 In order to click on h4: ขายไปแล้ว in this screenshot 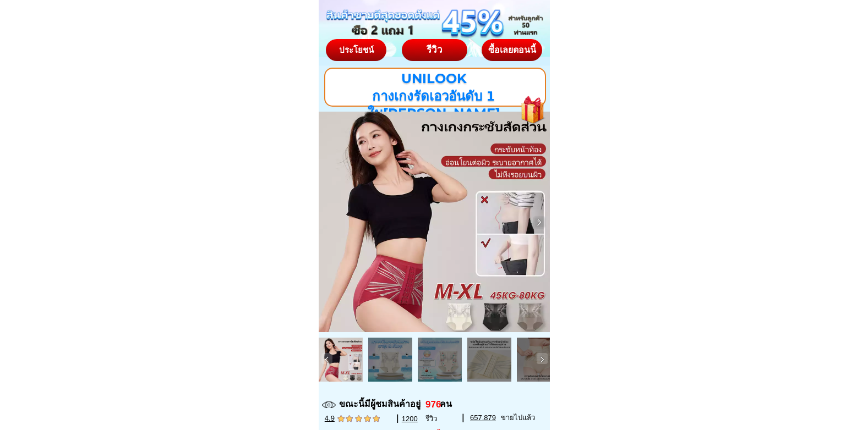, I will do `click(523, 418)`.